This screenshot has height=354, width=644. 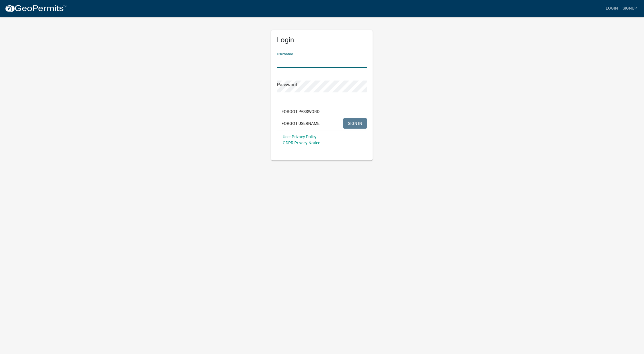 What do you see at coordinates (630, 8) in the screenshot?
I see `a: Signup` at bounding box center [630, 8].